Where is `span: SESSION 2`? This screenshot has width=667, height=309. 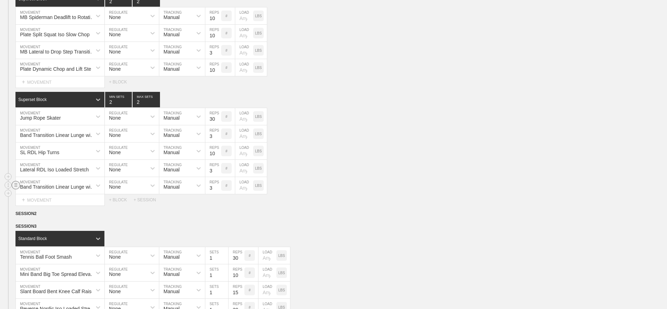 span: SESSION 2 is located at coordinates (26, 213).